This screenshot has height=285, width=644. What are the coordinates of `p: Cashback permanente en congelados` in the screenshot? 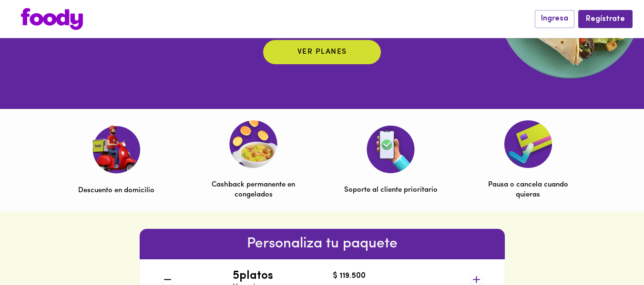 It's located at (254, 190).